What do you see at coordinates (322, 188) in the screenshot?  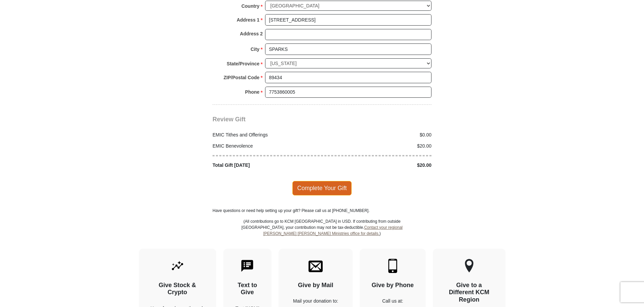 I see `span: Complete Your Gift` at bounding box center [322, 188].